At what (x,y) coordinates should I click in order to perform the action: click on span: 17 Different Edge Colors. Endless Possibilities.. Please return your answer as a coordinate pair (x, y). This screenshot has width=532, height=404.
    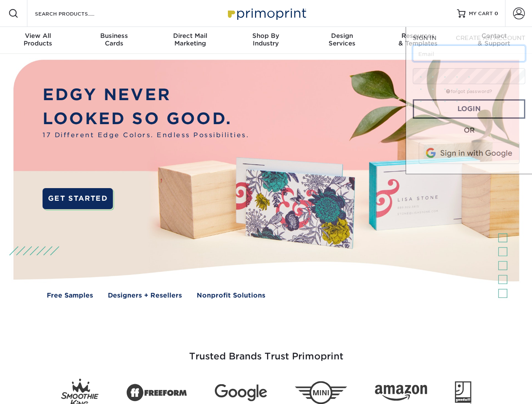
    Looking at the image, I should click on (146, 135).